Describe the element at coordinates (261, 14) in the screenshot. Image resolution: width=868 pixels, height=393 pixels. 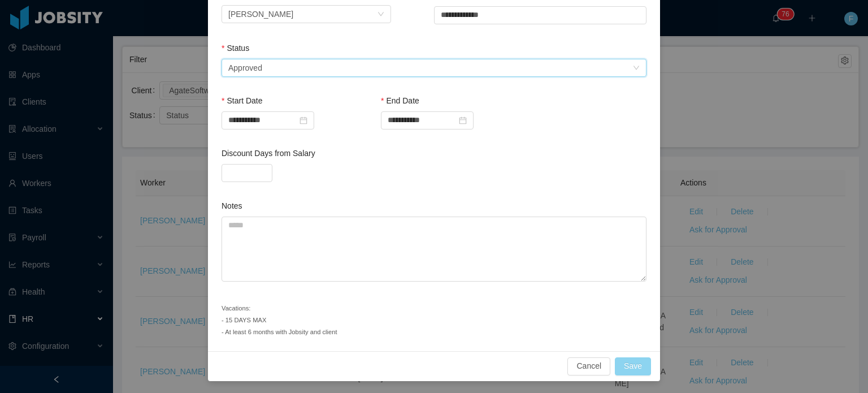
I see `div: Joshua Platero` at that location.